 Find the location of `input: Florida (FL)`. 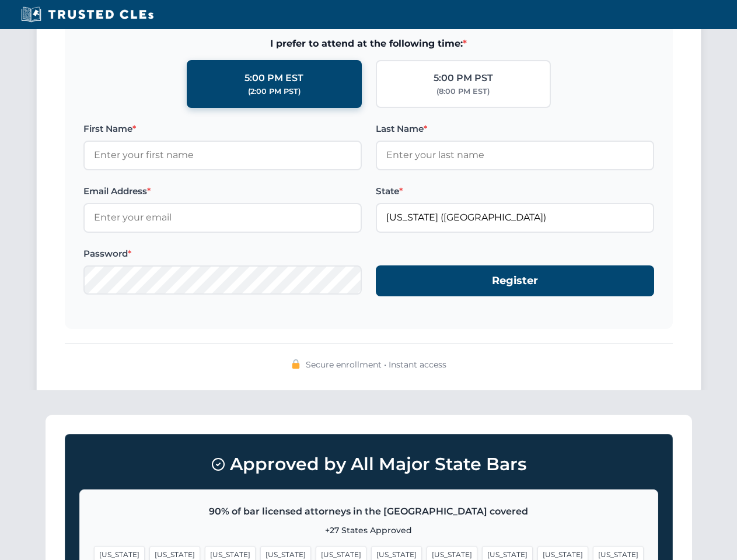

input: Florida (FL) is located at coordinates (515, 217).